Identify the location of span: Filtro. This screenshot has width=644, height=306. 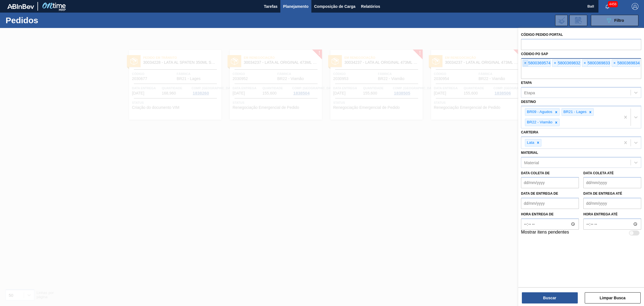
(620, 20).